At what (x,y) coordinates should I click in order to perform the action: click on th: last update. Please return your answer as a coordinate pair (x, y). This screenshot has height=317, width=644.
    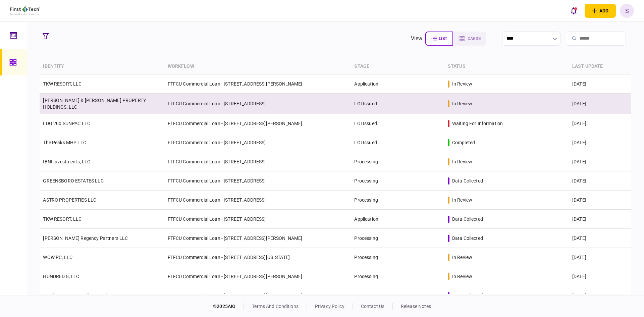
    Looking at the image, I should click on (600, 66).